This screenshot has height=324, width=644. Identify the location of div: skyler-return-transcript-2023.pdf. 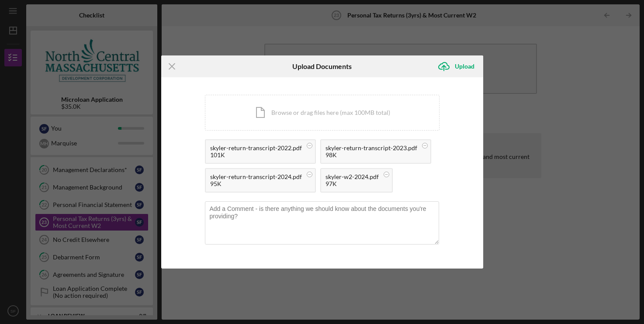
(371, 148).